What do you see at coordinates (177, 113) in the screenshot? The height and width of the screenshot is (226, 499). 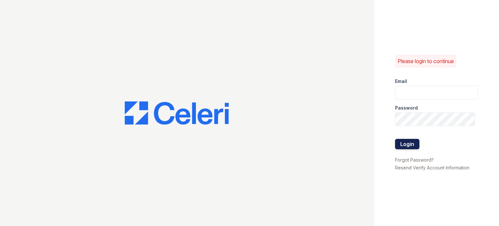 I see `img: CE_Logo_Blue-a8612792a0a2168367f1c8372b55b34899dd931a85d93a1a3d3e32e68fde9ad4.png` at bounding box center [177, 113].